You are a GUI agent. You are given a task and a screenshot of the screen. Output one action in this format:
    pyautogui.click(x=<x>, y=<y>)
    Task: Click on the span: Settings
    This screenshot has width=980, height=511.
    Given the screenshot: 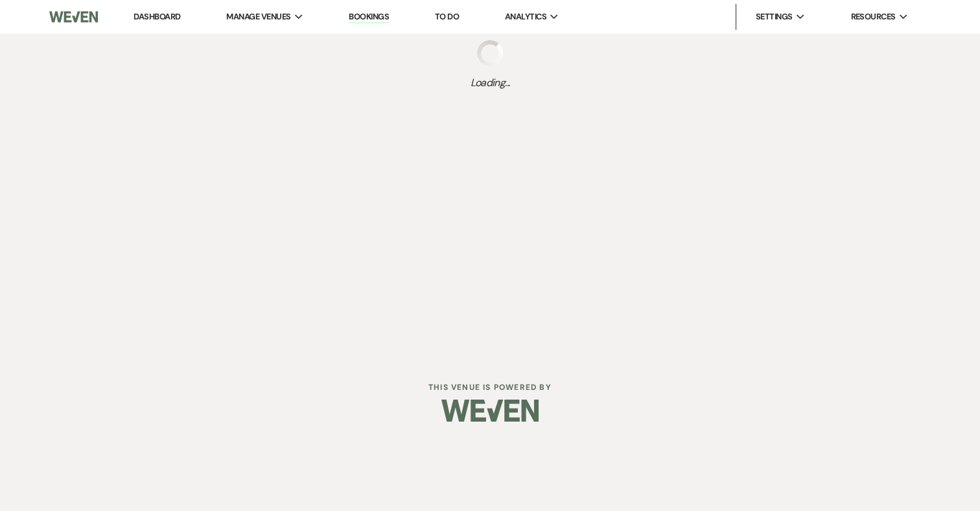 What is the action you would take?
    pyautogui.click(x=774, y=17)
    